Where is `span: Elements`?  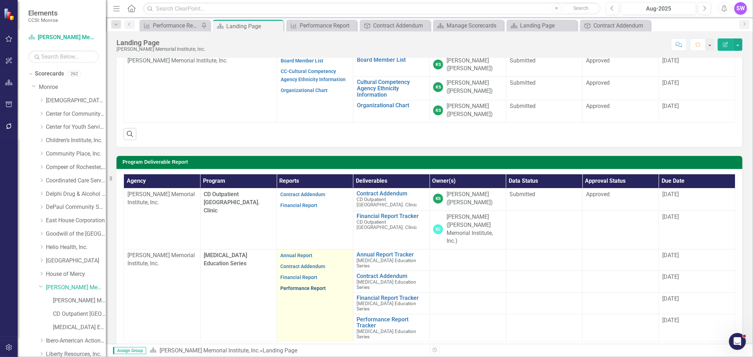 span: Elements is located at coordinates (43, 13).